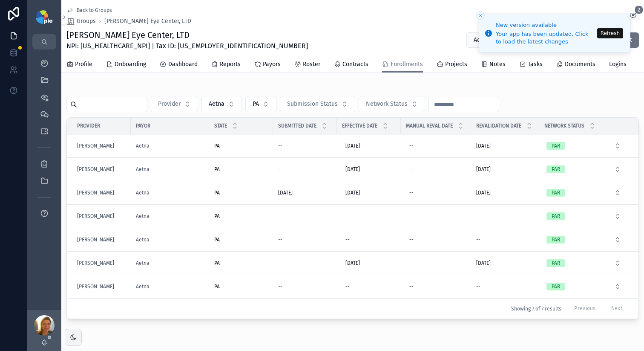  Describe the element at coordinates (536, 308) in the screenshot. I see `span: Showing 7 of 7 results` at that location.